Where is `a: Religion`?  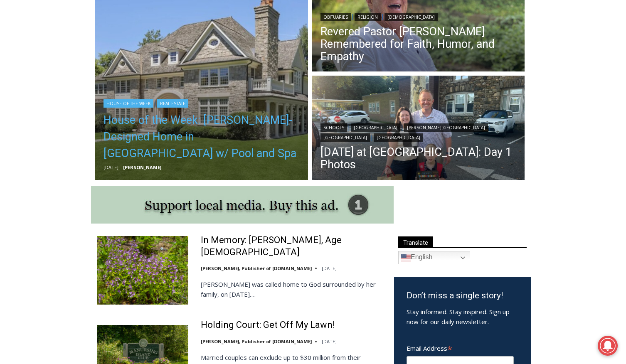
a: Religion is located at coordinates (368, 17).